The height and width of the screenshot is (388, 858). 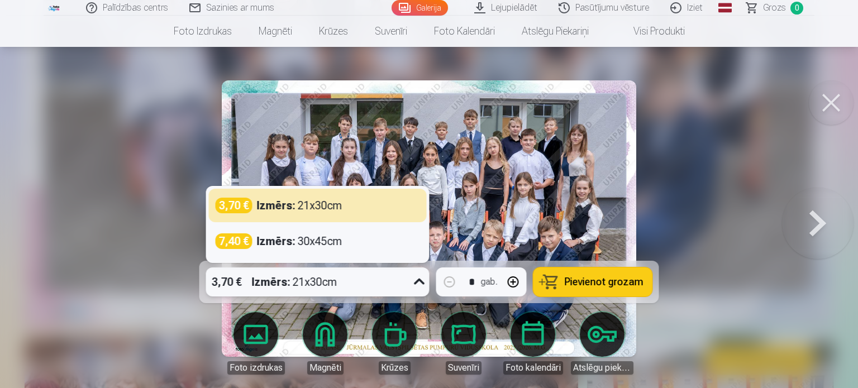 I want to click on div: Foto izdrukas, so click(x=256, y=368).